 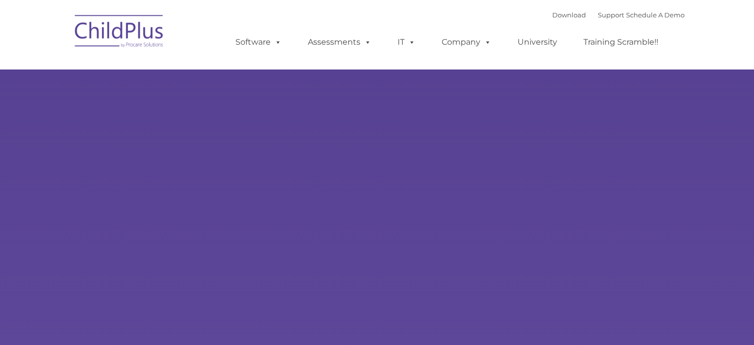 I want to click on a: Download, so click(x=569, y=15).